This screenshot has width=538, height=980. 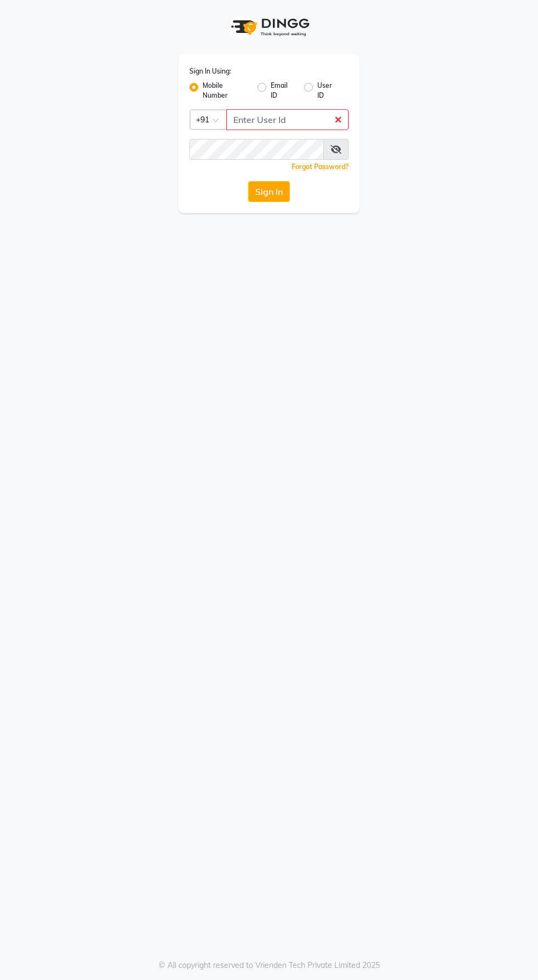 What do you see at coordinates (269, 27) in the screenshot?
I see `img: logo1.svg` at bounding box center [269, 27].